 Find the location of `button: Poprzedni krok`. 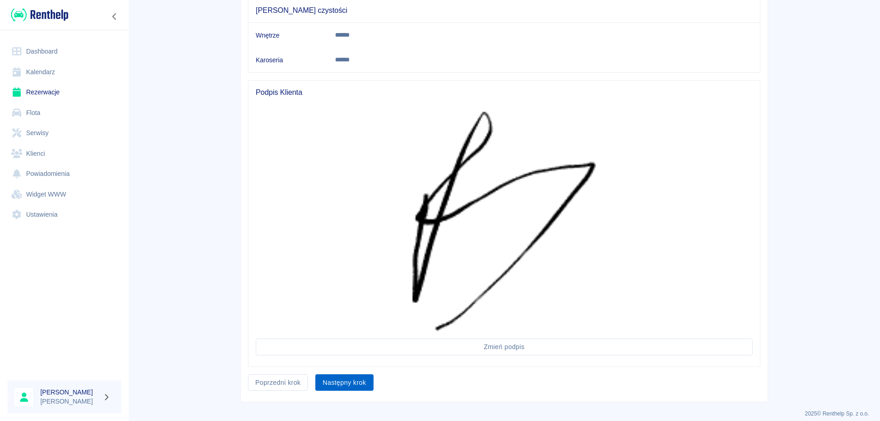

button: Poprzedni krok is located at coordinates (278, 383).